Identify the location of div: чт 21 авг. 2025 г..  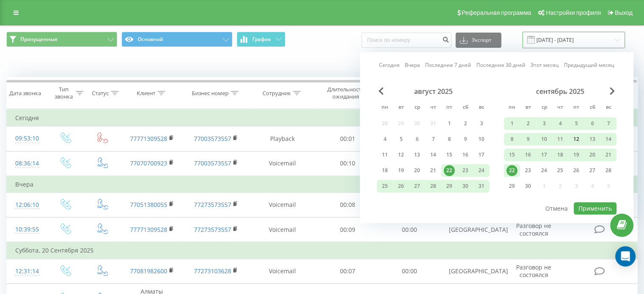
(433, 170).